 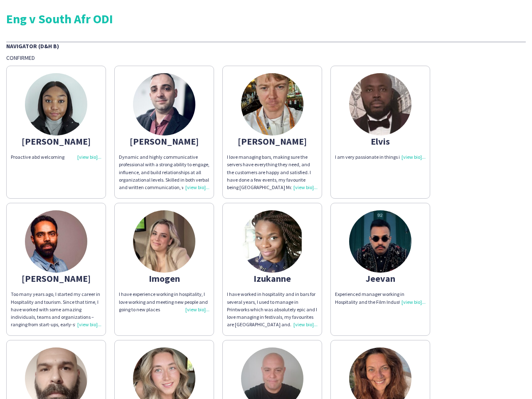 What do you see at coordinates (272, 278) in the screenshot?
I see `div: Izukanne` at bounding box center [272, 278].